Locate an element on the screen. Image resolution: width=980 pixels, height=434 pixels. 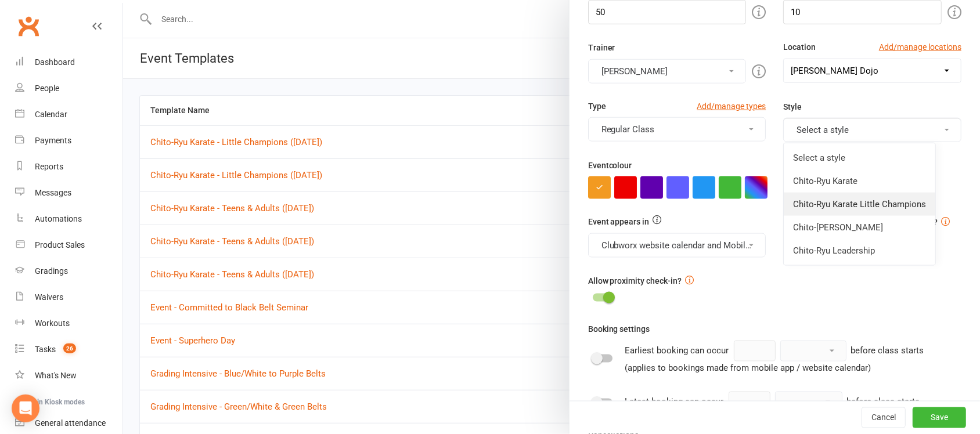
div: Reports is located at coordinates (49, 166).